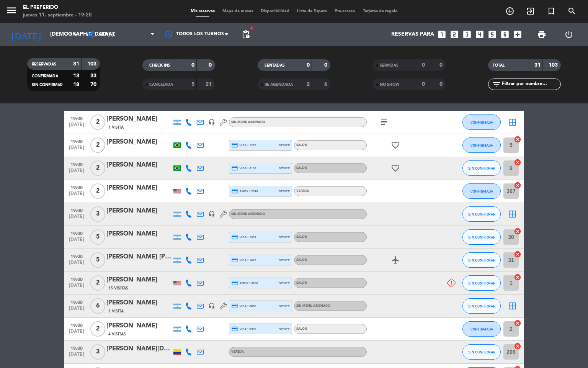 This screenshot has height=368, width=588. I want to click on i: favorite_border, so click(396, 168).